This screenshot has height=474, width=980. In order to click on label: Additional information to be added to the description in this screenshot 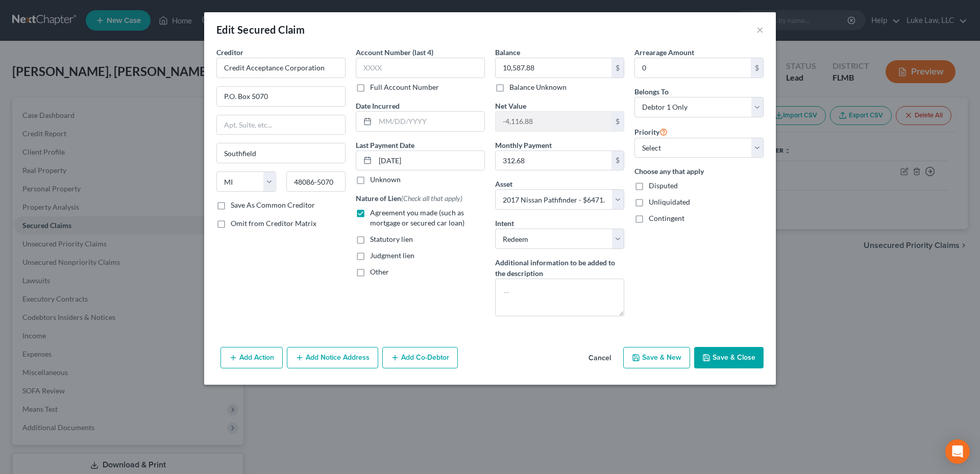, I will do `click(559, 268)`.